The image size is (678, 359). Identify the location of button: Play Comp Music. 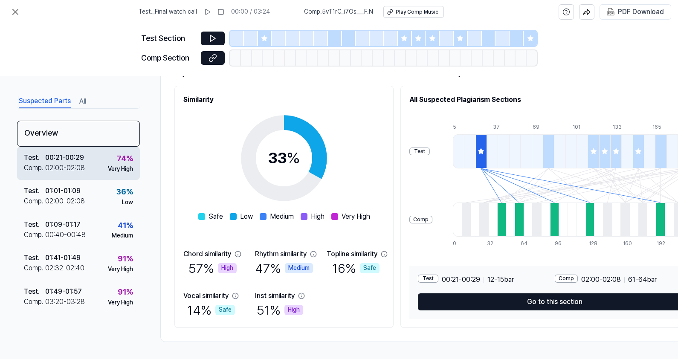
(413, 12).